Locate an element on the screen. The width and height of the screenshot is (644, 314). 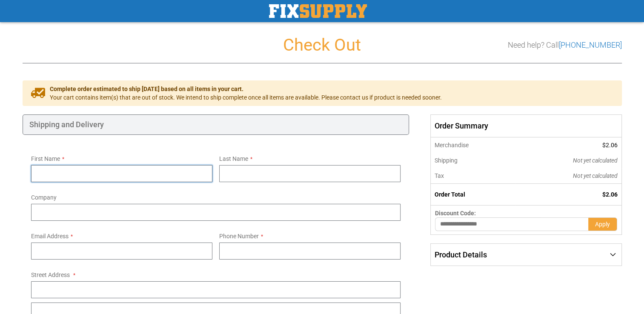
button: Apply is located at coordinates (603, 224).